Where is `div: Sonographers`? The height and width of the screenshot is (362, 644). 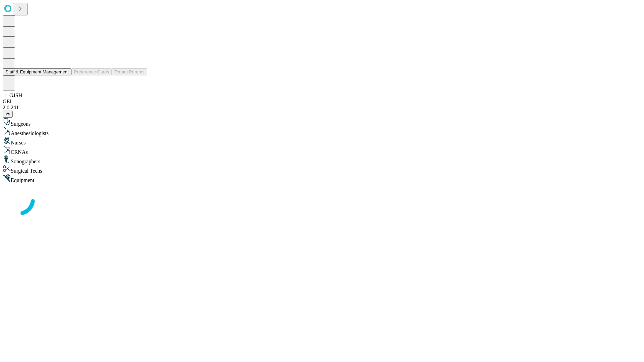 div: Sonographers is located at coordinates (322, 160).